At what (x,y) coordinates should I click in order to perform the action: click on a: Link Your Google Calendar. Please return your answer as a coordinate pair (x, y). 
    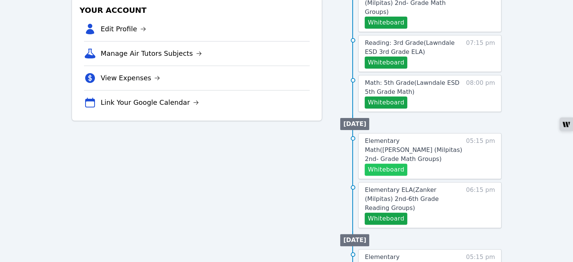
    Looking at the image, I should click on (150, 103).